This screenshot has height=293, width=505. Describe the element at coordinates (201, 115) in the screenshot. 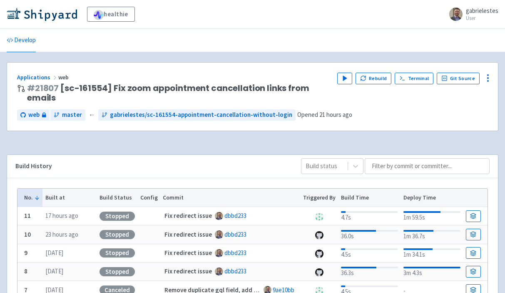

I see `span: gabrielestes/sc-161554-appointment-cancellation-without-login` at that location.